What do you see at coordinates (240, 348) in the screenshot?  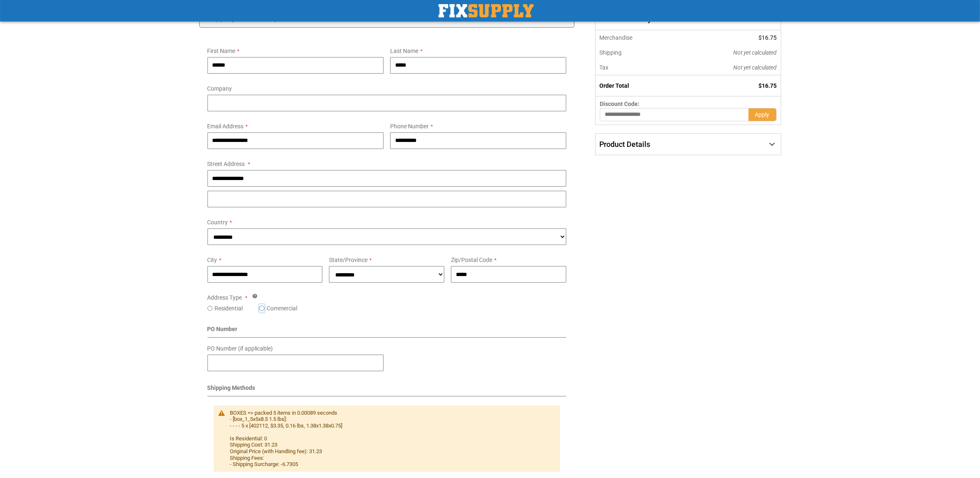 I see `span: PO Number (if applicable)` at bounding box center [240, 348].